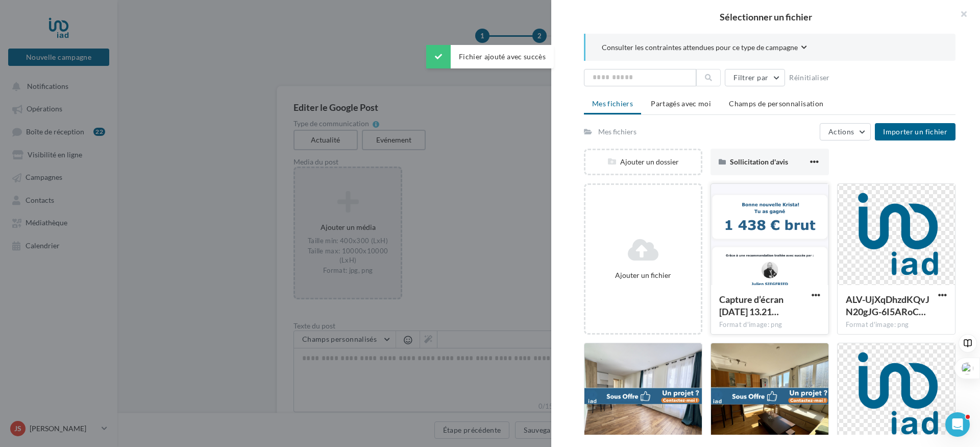 The width and height of the screenshot is (980, 447). What do you see at coordinates (775, 103) in the screenshot?
I see `span: Champs de personnalisation` at bounding box center [775, 103].